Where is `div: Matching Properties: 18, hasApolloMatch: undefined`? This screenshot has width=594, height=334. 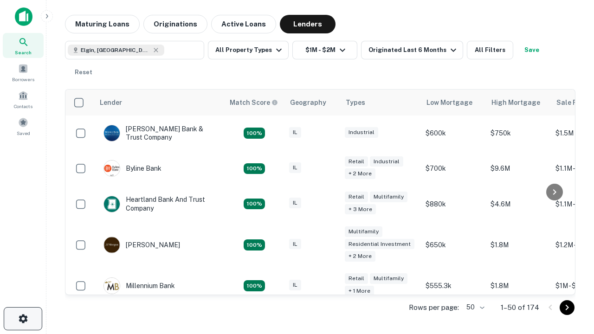 div: Matching Properties: 18, hasApolloMatch: undefined is located at coordinates (254, 169).